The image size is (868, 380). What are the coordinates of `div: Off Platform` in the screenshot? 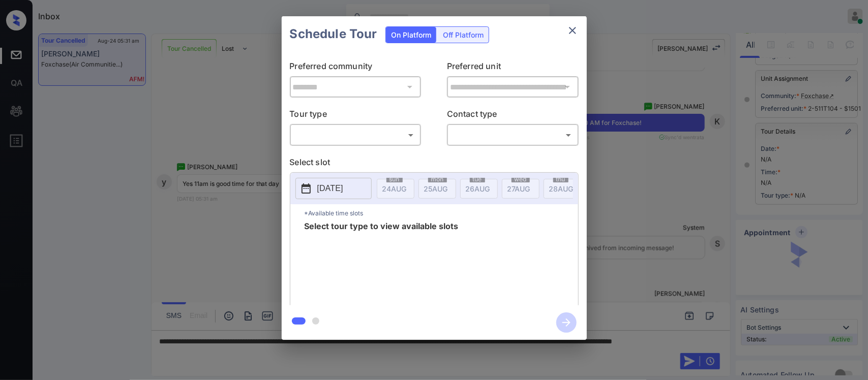 It's located at (463, 34).